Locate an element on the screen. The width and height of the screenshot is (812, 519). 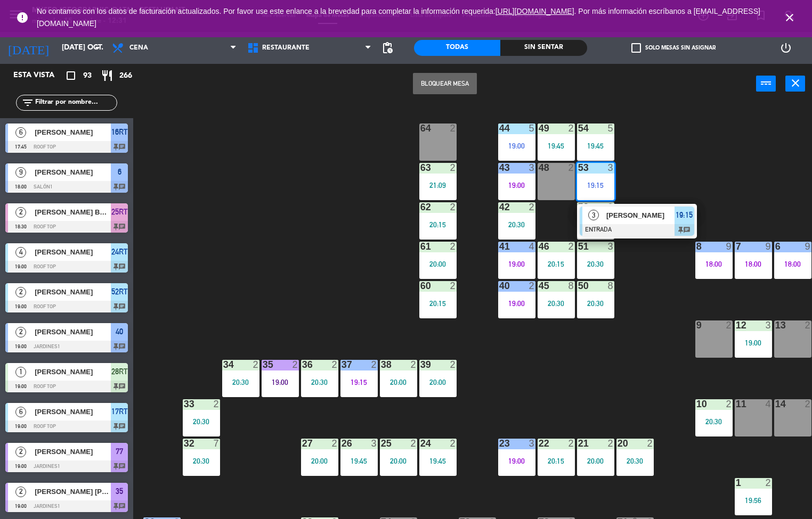
div: 54 is located at coordinates (578, 128).